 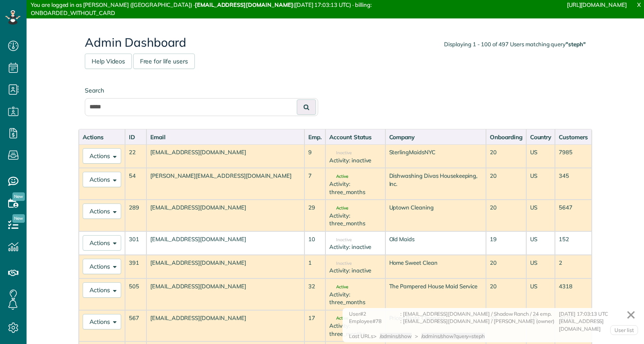 What do you see at coordinates (506, 137) in the screenshot?
I see `div: Onboarding` at bounding box center [506, 137].